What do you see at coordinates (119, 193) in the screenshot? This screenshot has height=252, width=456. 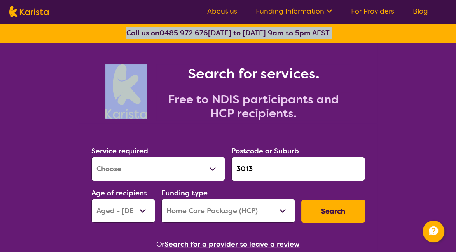 I see `label: Age of recipient` at bounding box center [119, 193].